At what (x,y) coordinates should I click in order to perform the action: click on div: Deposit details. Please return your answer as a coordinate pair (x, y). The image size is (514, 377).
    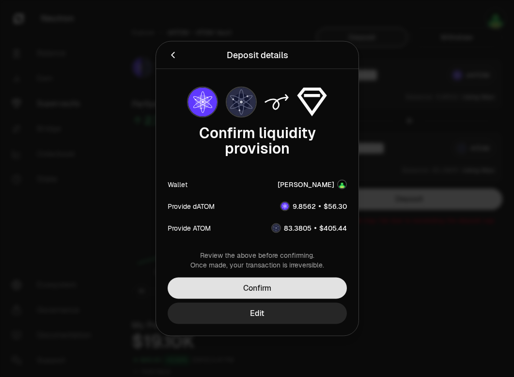
    Looking at the image, I should click on (257, 55).